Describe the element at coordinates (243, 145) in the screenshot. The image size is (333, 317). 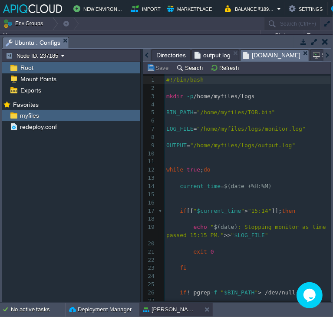
I see `span: "/home/myfiles/logs/output.log"` at that location.